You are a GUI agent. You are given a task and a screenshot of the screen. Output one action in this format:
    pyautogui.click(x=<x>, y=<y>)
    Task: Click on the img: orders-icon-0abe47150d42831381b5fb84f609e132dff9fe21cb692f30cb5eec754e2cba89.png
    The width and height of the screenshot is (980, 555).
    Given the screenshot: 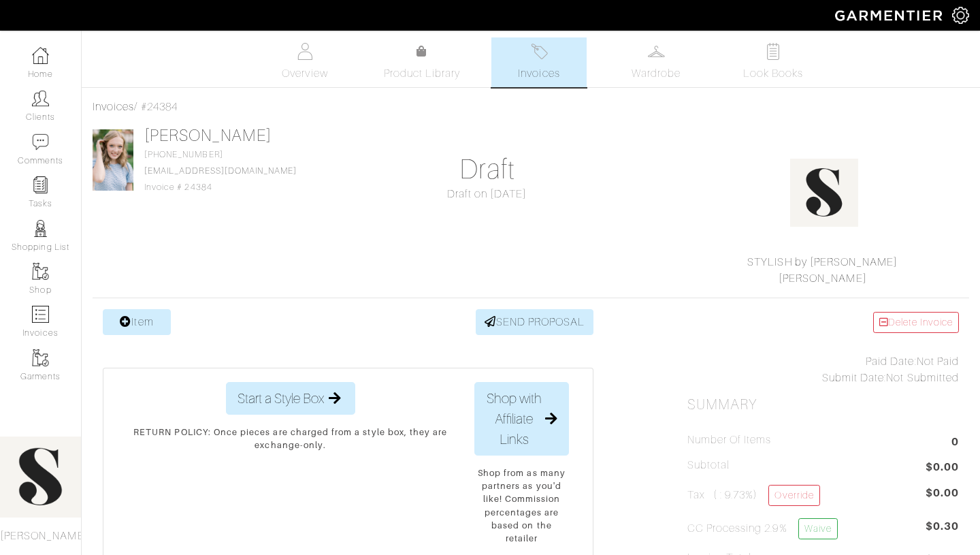 What is the action you would take?
    pyautogui.click(x=40, y=314)
    